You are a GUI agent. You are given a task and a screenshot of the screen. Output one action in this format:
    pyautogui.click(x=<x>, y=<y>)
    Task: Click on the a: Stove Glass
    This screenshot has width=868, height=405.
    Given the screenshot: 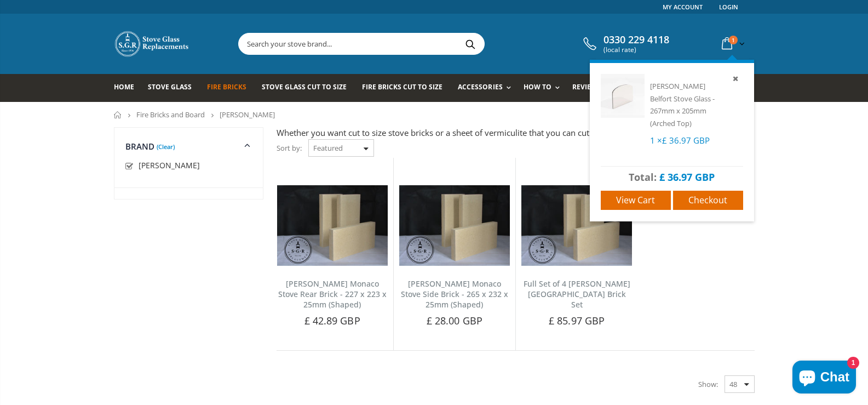 What is the action you would take?
    pyautogui.click(x=174, y=87)
    